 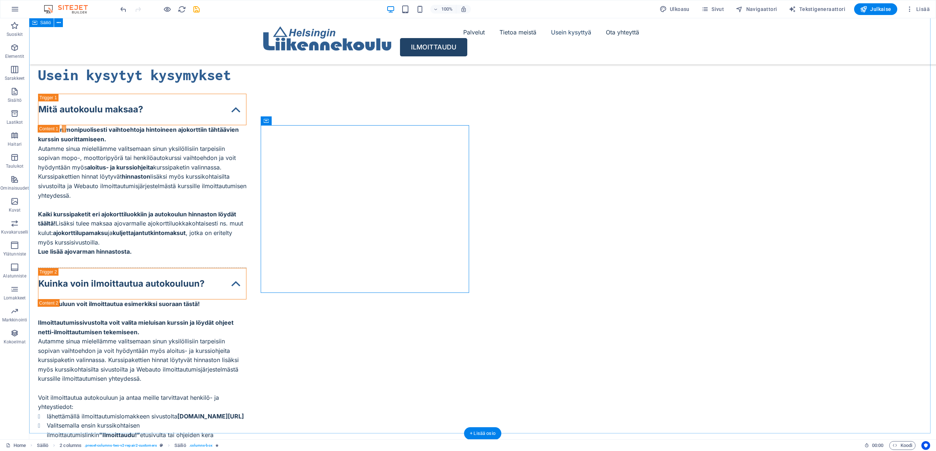 What do you see at coordinates (15, 210) in the screenshot?
I see `p: Kuvat` at bounding box center [15, 210].